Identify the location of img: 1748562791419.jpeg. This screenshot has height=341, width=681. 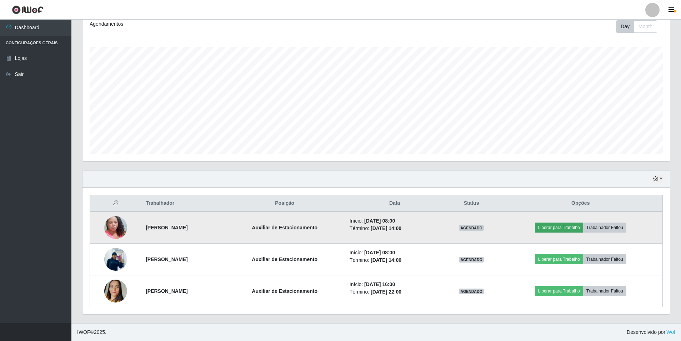
(116, 291).